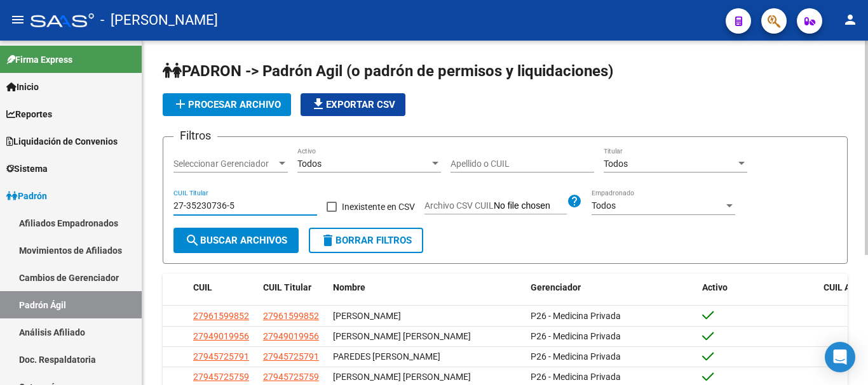 The image size is (868, 385). I want to click on datatable-header-cell: CUIL, so click(223, 288).